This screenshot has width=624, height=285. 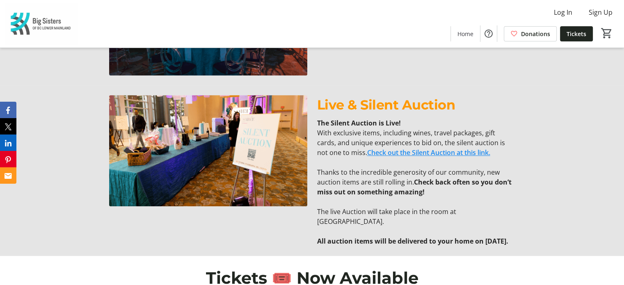 What do you see at coordinates (536, 34) in the screenshot?
I see `span: Donations` at bounding box center [536, 34].